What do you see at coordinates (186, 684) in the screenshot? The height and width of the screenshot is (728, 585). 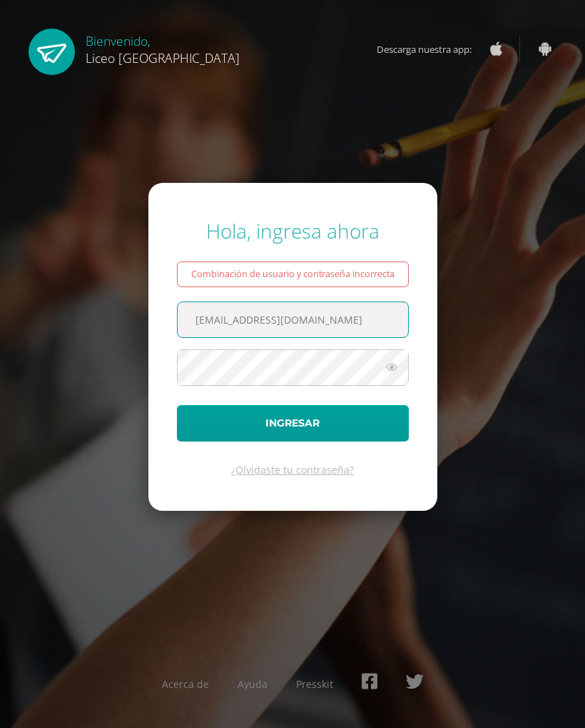 I see `a: Acerca de` at bounding box center [186, 684].